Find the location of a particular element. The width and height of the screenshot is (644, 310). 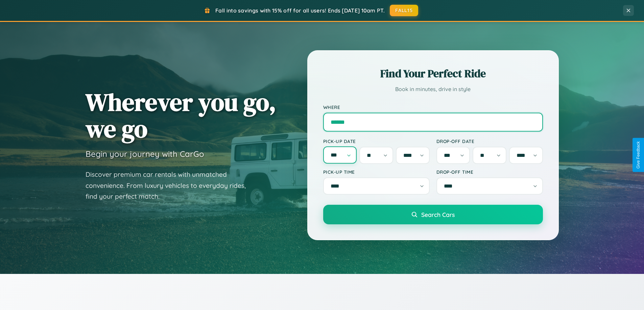

h3: Begin your journey with CarGo is located at coordinates (144, 154).